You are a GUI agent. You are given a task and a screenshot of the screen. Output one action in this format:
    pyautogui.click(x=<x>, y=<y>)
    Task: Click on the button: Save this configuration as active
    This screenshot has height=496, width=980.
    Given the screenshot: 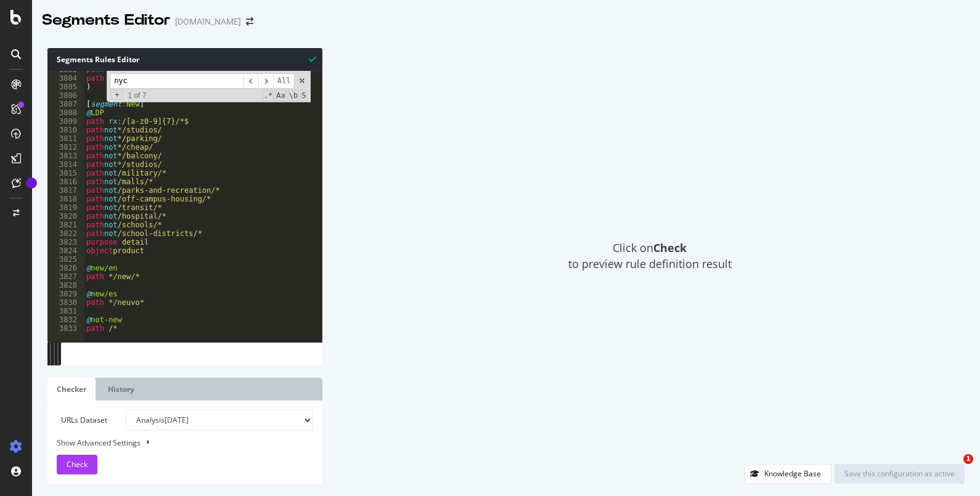 What is the action you would take?
    pyautogui.click(x=899, y=474)
    